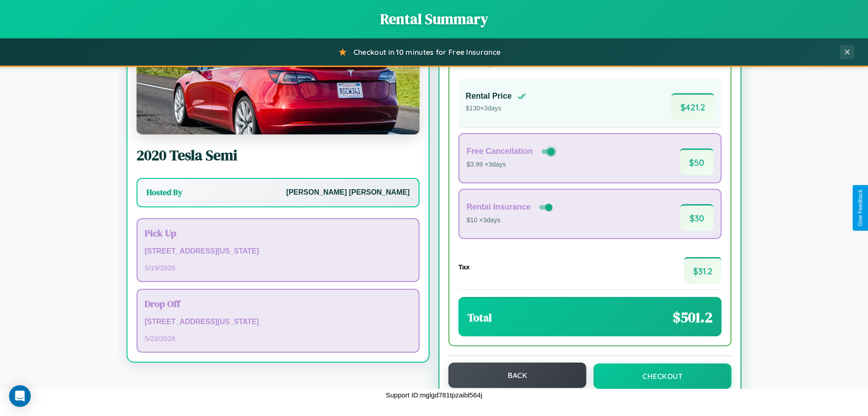  I want to click on span: Checkout in 10 minutes for Free Insurance, so click(427, 52).